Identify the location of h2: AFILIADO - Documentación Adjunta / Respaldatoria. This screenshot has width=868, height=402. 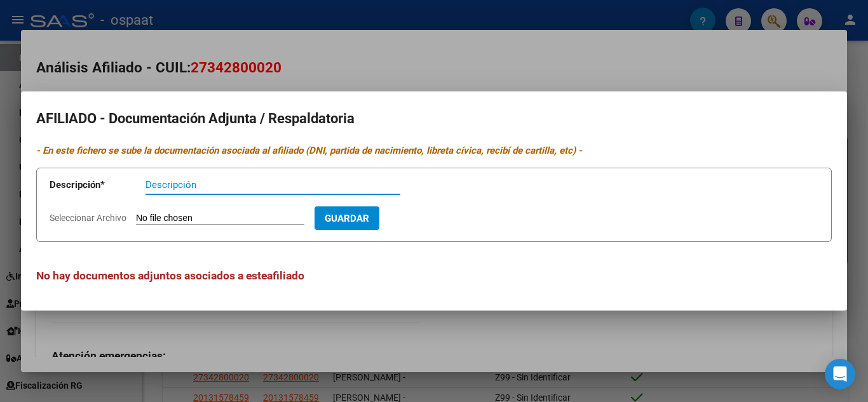
(434, 119).